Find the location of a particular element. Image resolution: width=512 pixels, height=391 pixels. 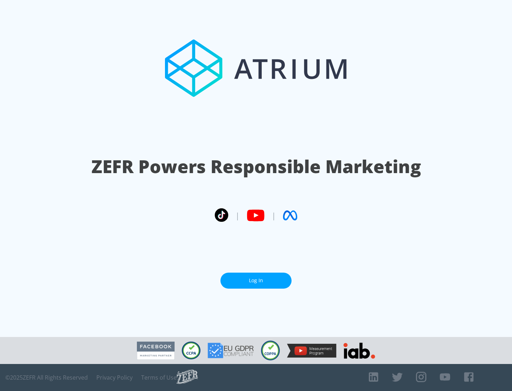

h1: ZEFR Powers Responsible Marketing is located at coordinates (256, 166).